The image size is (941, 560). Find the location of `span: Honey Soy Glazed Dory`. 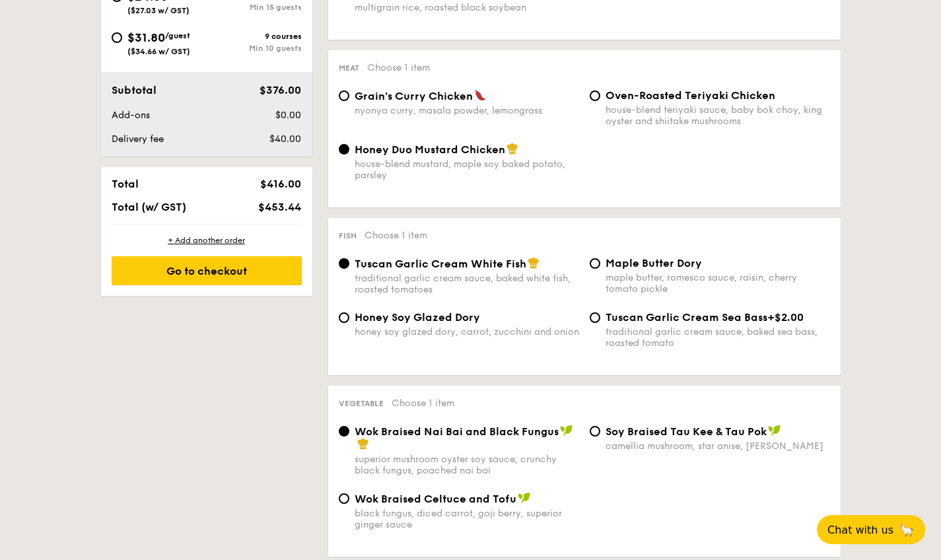

span: Honey Soy Glazed Dory is located at coordinates (417, 317).